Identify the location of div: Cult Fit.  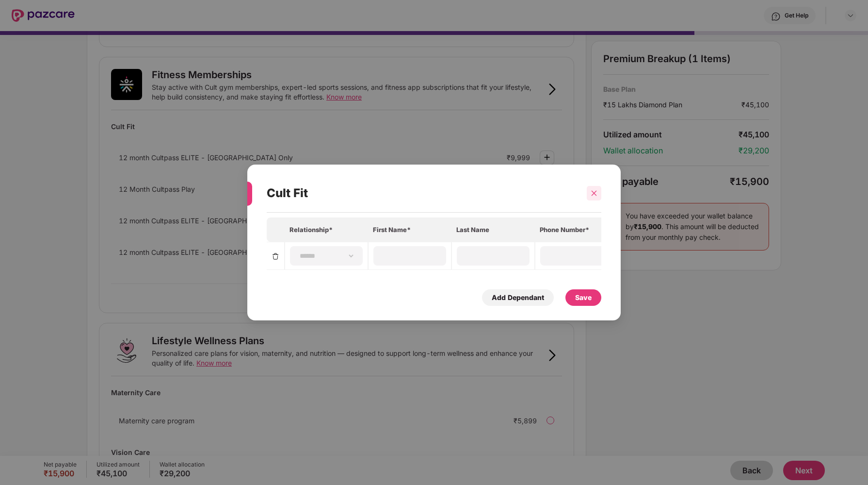
(420, 193).